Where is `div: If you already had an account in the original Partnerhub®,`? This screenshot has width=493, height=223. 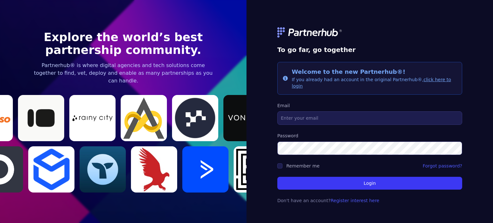
div: If you already had an account in the original Partnerhub®, is located at coordinates (374, 78).